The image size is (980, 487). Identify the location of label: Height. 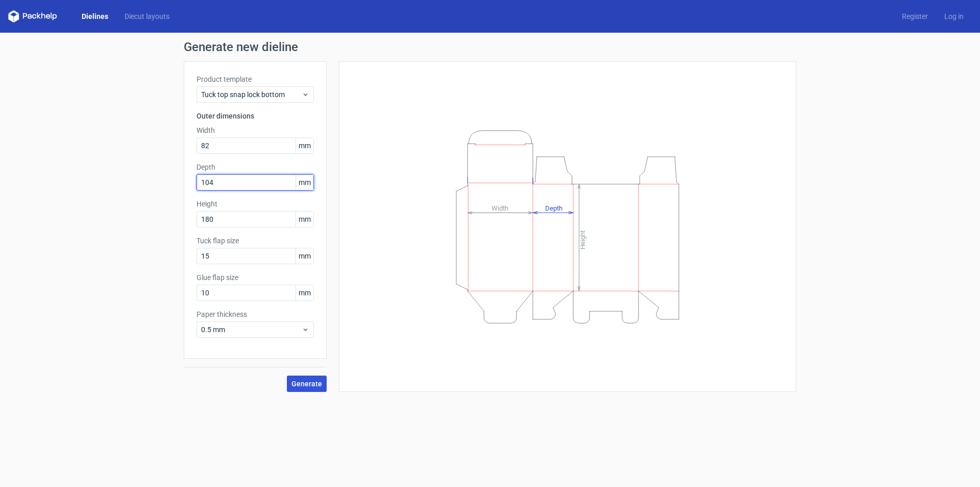
(255, 204).